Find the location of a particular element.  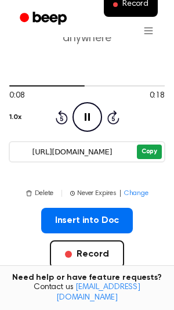

button: Delete is located at coordinates (39, 193).